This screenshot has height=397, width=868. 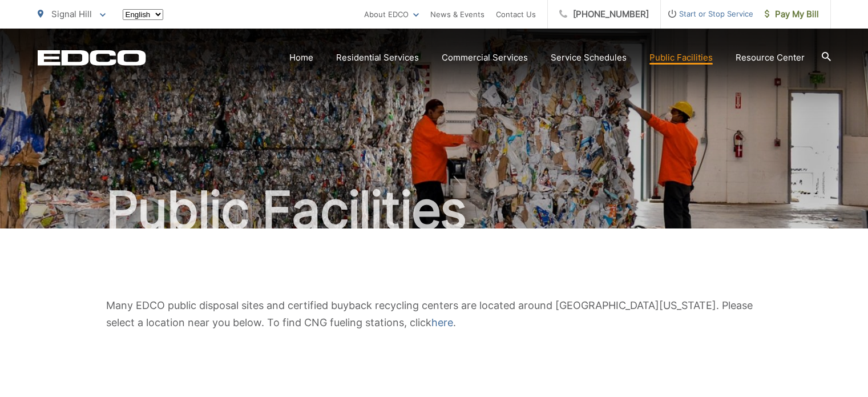 What do you see at coordinates (392, 14) in the screenshot?
I see `a: About EDCO` at bounding box center [392, 14].